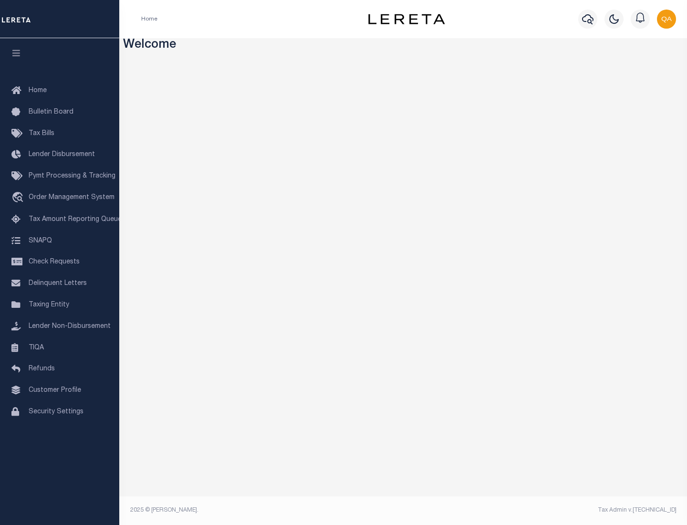 Image resolution: width=687 pixels, height=525 pixels. What do you see at coordinates (62, 155) in the screenshot?
I see `span: Lender Disbursement` at bounding box center [62, 155].